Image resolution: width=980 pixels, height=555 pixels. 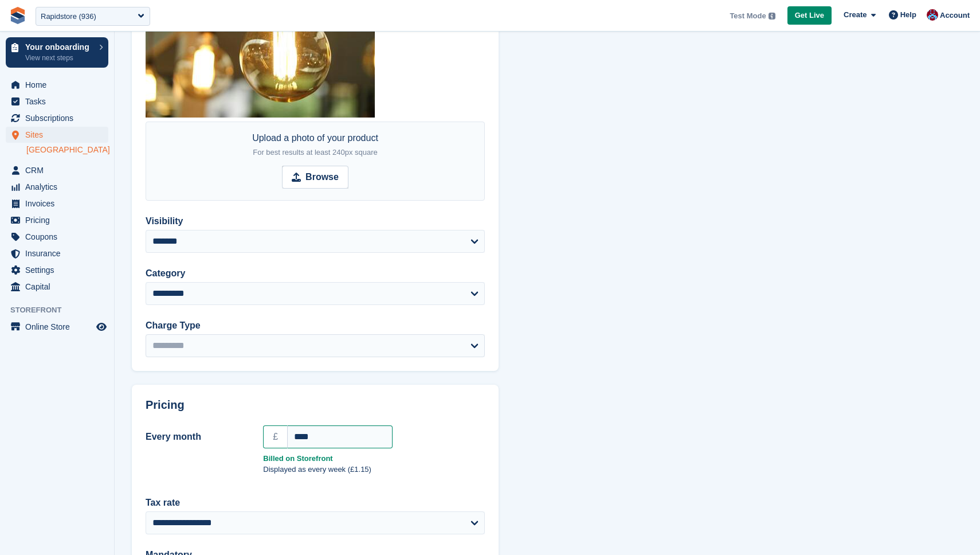 What do you see at coordinates (954, 15) in the screenshot?
I see `span: Account` at bounding box center [954, 15].